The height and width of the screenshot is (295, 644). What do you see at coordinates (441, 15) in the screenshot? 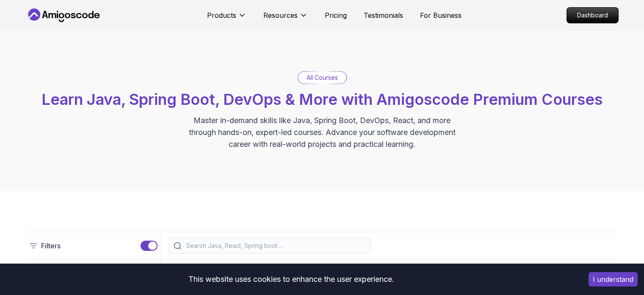
I see `a: For Business` at bounding box center [441, 15].